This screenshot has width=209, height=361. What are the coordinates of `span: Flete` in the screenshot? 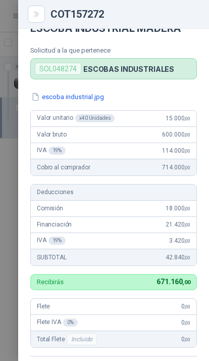 It's located at (44, 307).